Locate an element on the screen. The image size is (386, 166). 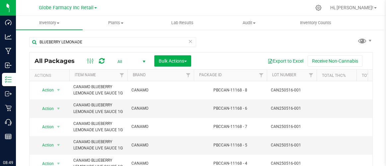
span: Audit is located at coordinates (249, 23).